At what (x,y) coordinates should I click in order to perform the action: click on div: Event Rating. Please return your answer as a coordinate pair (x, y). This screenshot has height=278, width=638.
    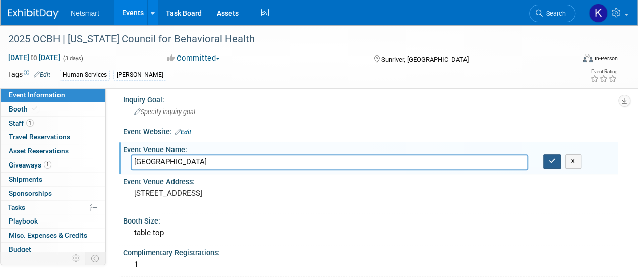
    Looking at the image, I should click on (604, 72).